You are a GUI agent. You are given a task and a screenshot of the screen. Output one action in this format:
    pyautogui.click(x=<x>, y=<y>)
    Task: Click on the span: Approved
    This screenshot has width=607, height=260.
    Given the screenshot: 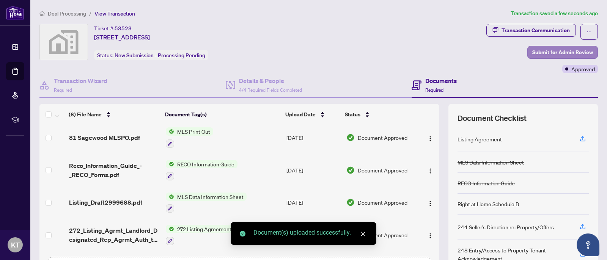 What is the action you would take?
    pyautogui.click(x=583, y=69)
    